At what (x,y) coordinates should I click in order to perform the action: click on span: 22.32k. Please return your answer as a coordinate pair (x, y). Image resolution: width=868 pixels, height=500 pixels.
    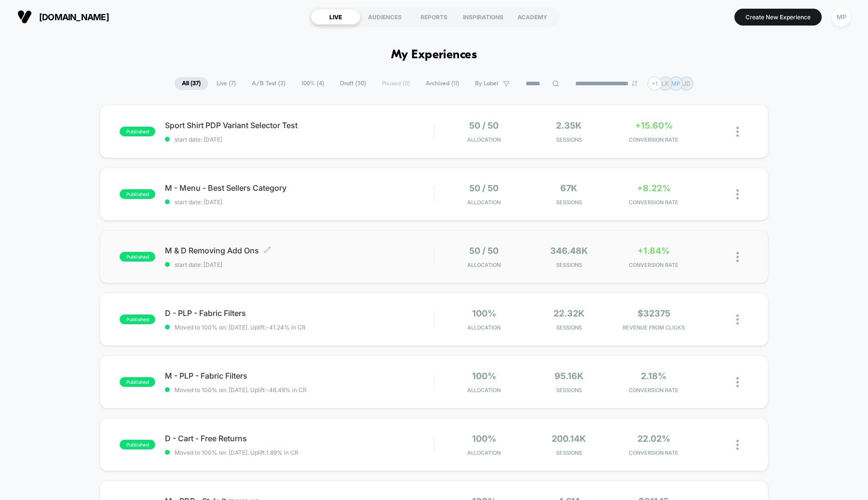
    Looking at the image, I should click on (569, 313).